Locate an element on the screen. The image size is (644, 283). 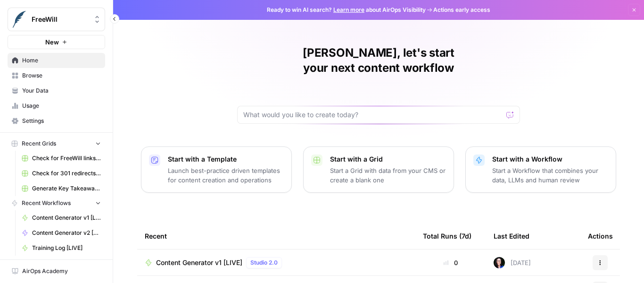
a: Browse is located at coordinates (56, 75).